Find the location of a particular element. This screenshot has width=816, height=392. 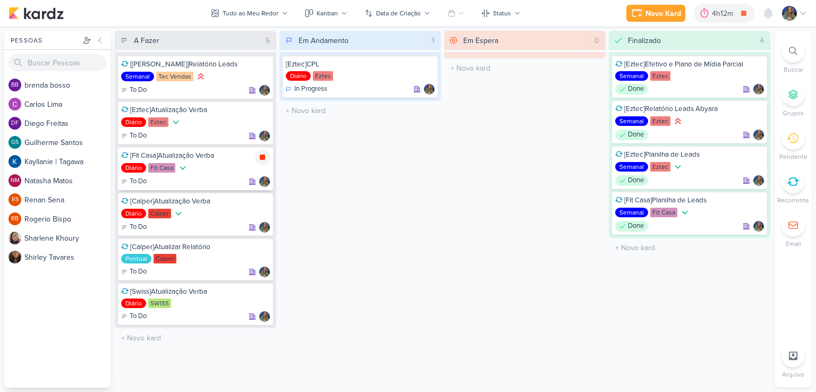

p: Grupos is located at coordinates (793, 113).